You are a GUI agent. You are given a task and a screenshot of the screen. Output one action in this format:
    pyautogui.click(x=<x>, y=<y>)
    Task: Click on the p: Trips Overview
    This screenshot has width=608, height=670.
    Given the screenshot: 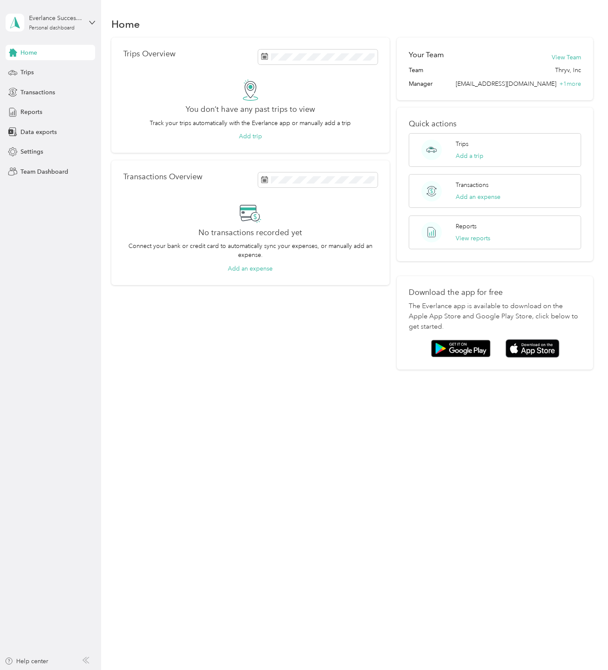 What is the action you would take?
    pyautogui.click(x=149, y=54)
    